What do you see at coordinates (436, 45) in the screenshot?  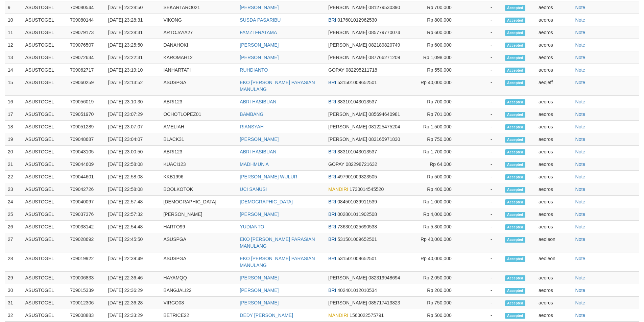 I see `td: Rp 600,000` at bounding box center [436, 45].